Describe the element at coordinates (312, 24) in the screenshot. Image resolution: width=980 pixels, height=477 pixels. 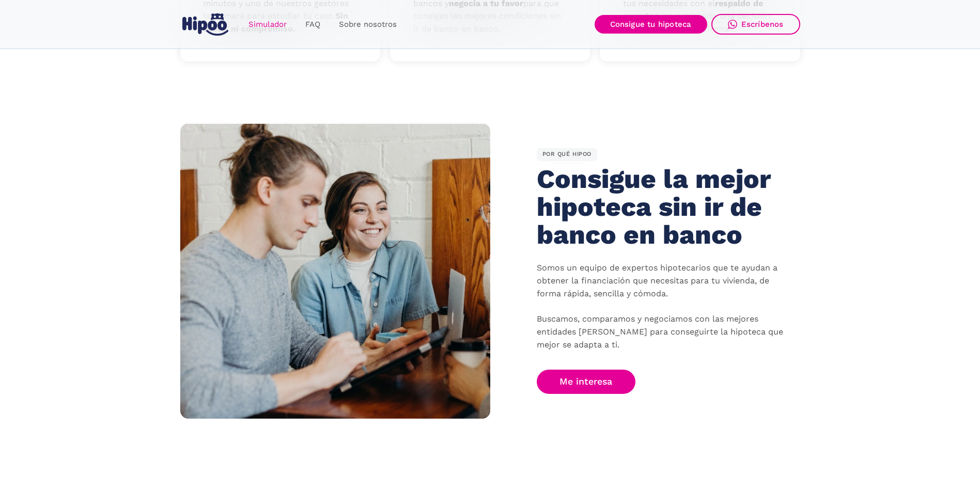
I see `a: FAQ` at that location.